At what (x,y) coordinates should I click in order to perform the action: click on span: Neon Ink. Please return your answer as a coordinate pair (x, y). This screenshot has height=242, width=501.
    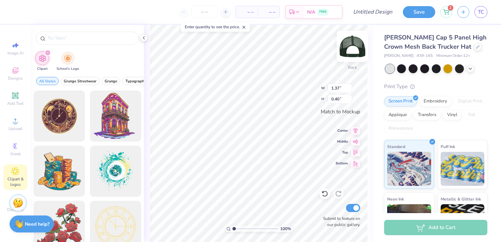
    Looking at the image, I should click on (395, 199).